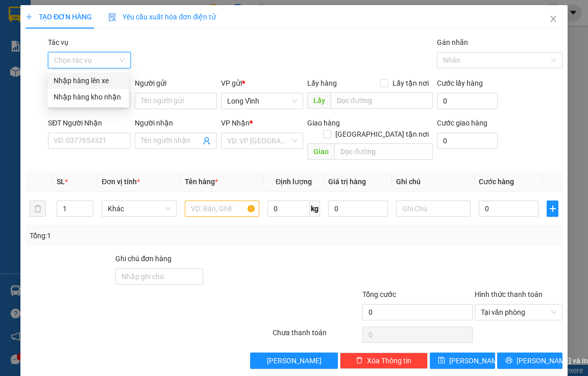 This screenshot has width=588, height=376. Describe the element at coordinates (319, 101) in the screenshot. I see `span: Lấy` at that location.